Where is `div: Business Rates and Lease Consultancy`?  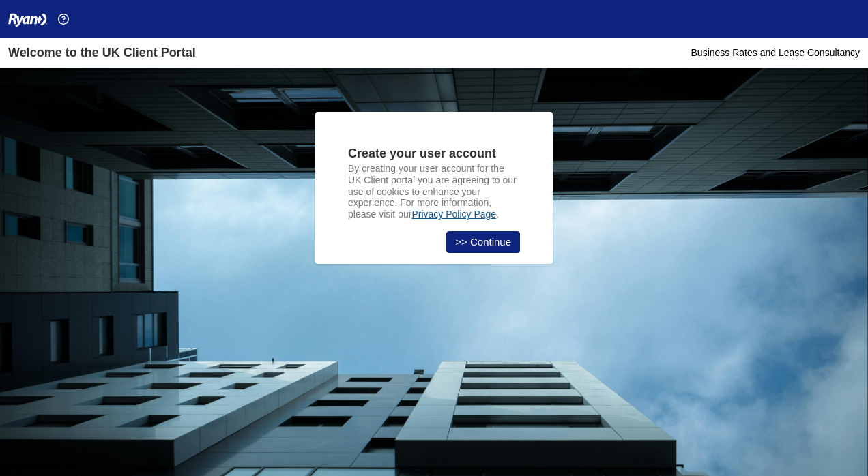 div: Business Rates and Lease Consultancy is located at coordinates (775, 52).